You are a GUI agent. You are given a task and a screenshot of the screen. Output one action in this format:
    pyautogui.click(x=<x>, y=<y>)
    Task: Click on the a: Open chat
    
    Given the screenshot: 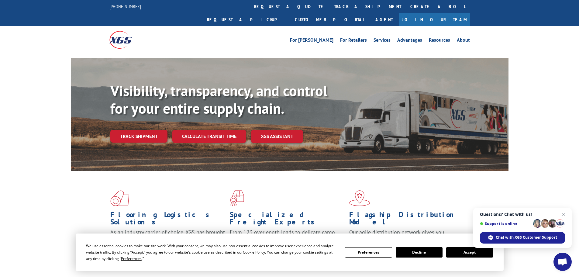 What is the action you would take?
    pyautogui.click(x=562, y=262)
    